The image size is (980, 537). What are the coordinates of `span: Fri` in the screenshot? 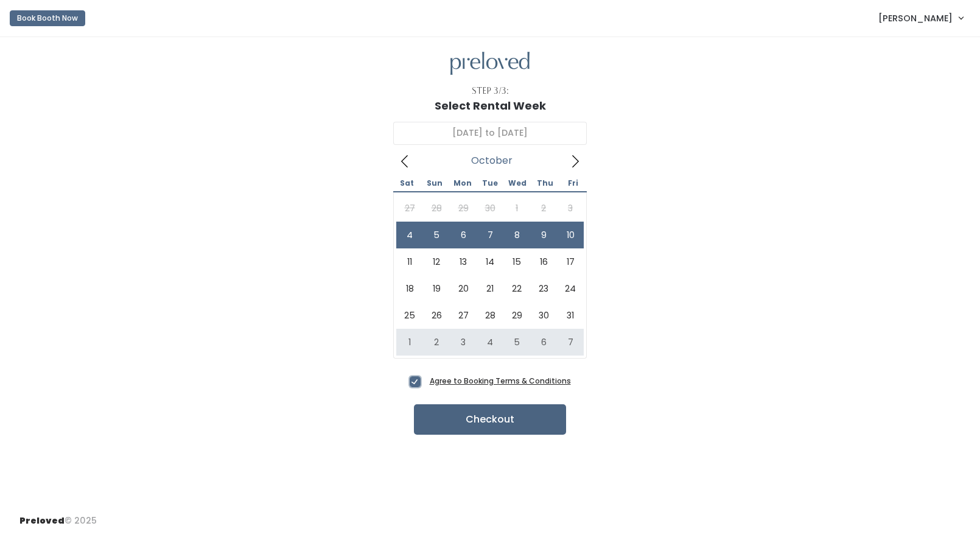 It's located at (573, 183).